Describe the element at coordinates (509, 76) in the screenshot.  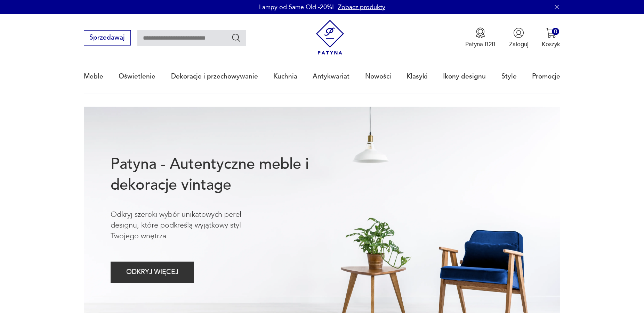
I see `a: Style` at that location.